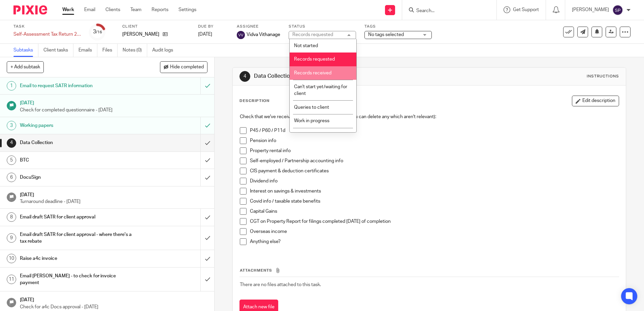 The image size is (644, 311). I want to click on p: Dividend info, so click(434, 181).